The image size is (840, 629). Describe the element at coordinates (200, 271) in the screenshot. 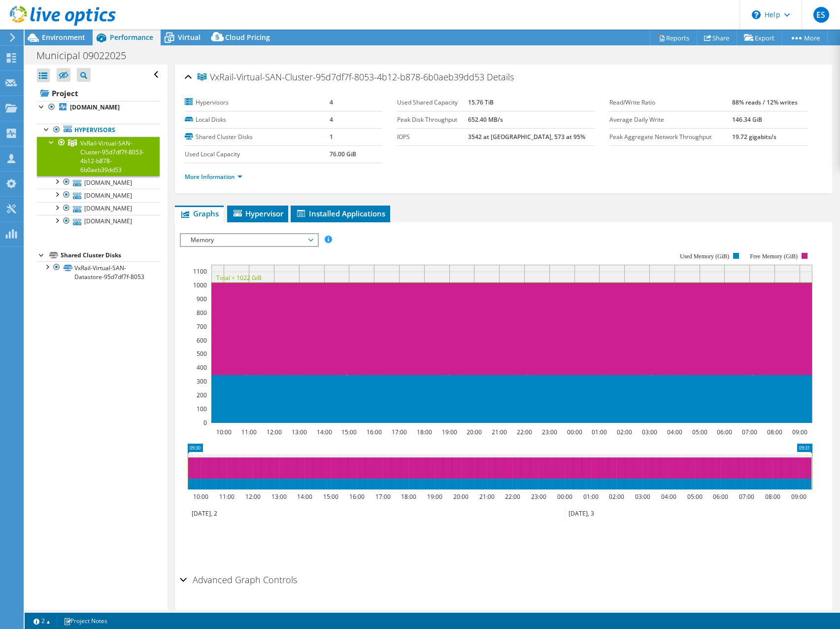

I see `text: 1100` at that location.